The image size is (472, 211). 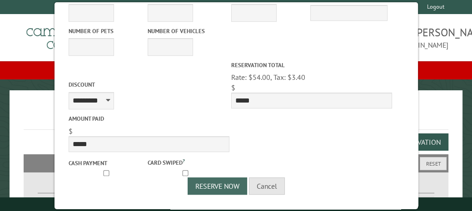 I want to click on h1: Reservations, so click(x=236, y=117).